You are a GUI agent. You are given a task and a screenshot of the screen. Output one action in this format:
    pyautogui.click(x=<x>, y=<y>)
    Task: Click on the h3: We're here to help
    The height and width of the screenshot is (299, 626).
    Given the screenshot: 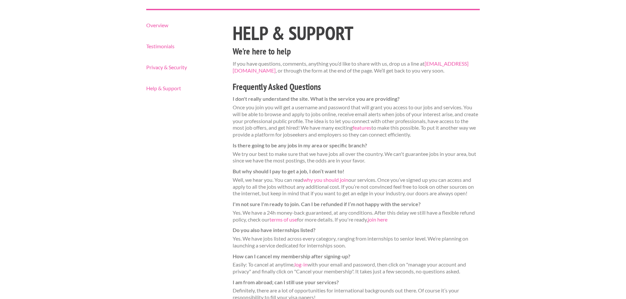 What is the action you would take?
    pyautogui.click(x=356, y=52)
    